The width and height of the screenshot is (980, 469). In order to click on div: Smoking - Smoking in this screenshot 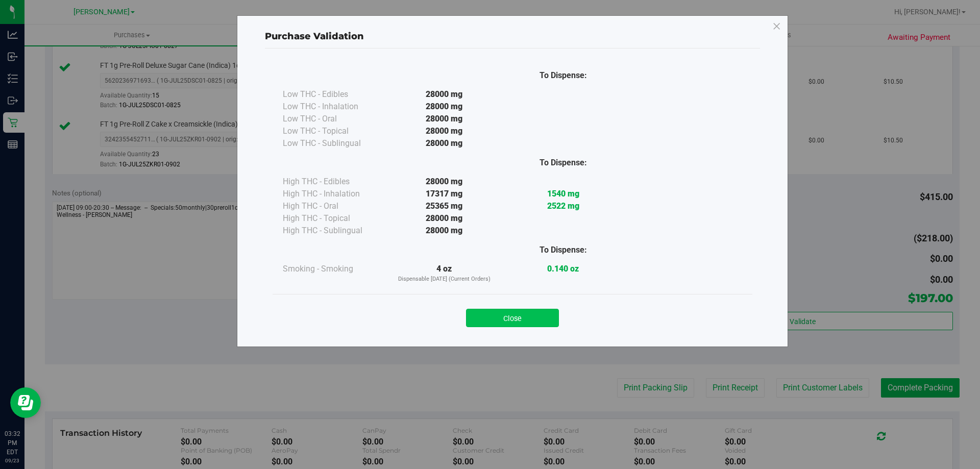, I will do `click(334, 269)`.